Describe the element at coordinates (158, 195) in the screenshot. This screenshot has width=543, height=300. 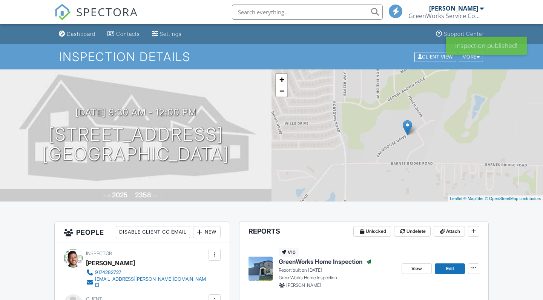
I see `span: sq. ft.` at that location.